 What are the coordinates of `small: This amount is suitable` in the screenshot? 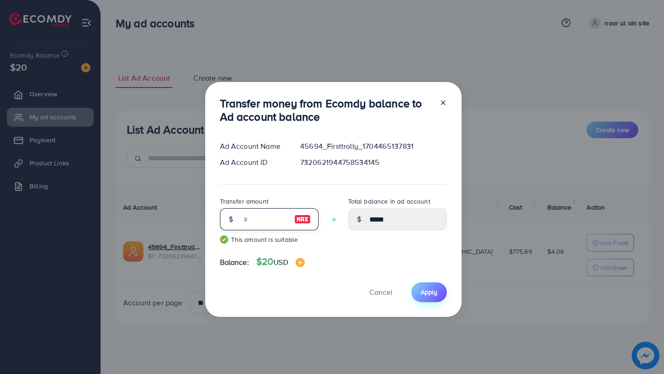 It's located at (269, 240).